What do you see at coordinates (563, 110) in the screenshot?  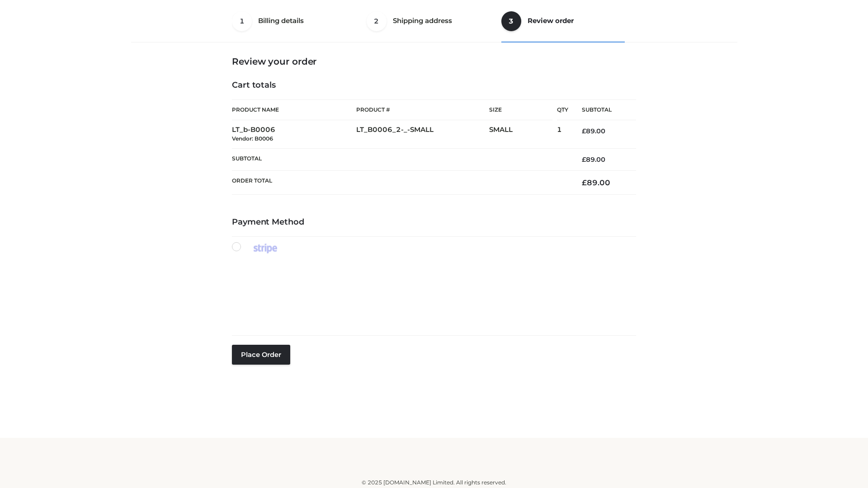 I see `th: Qty` at bounding box center [563, 110].